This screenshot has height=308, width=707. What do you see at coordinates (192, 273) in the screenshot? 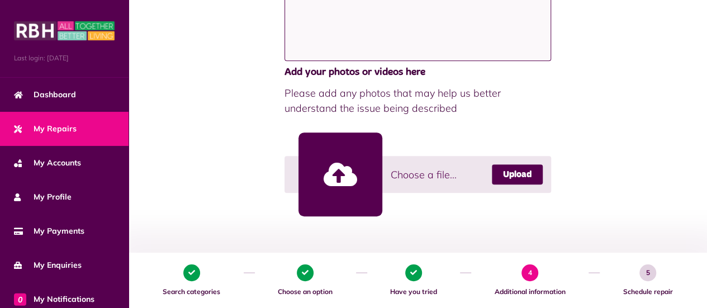
I see `span: 1` at bounding box center [192, 273].